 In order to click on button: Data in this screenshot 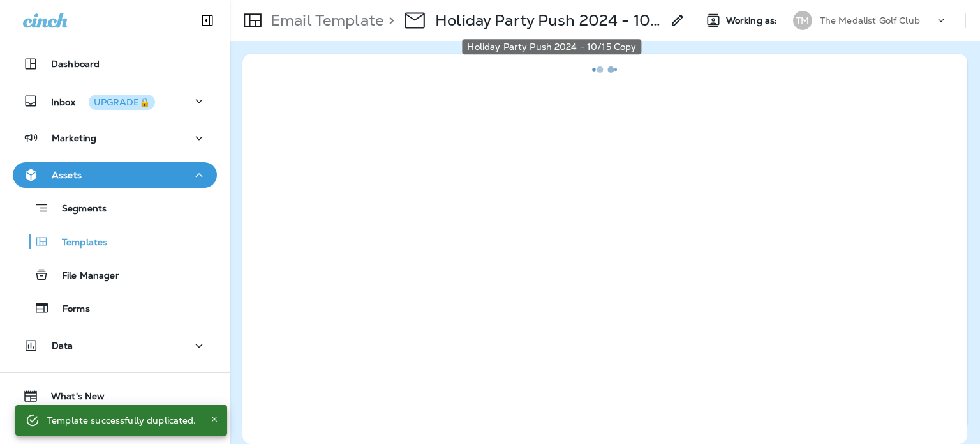, I will do `click(115, 345)`.